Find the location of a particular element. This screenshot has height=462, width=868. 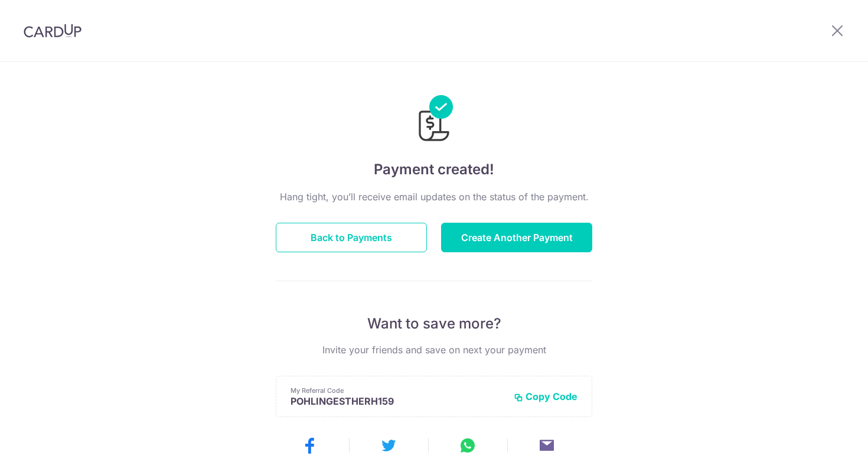

button: Create Another Payment is located at coordinates (517, 237).